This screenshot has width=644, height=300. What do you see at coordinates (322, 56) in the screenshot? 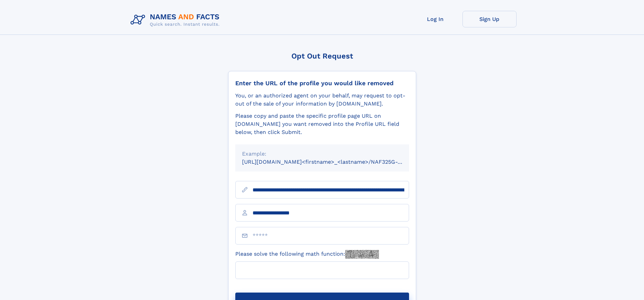
I see `div: Opt Out Request` at bounding box center [322, 56].